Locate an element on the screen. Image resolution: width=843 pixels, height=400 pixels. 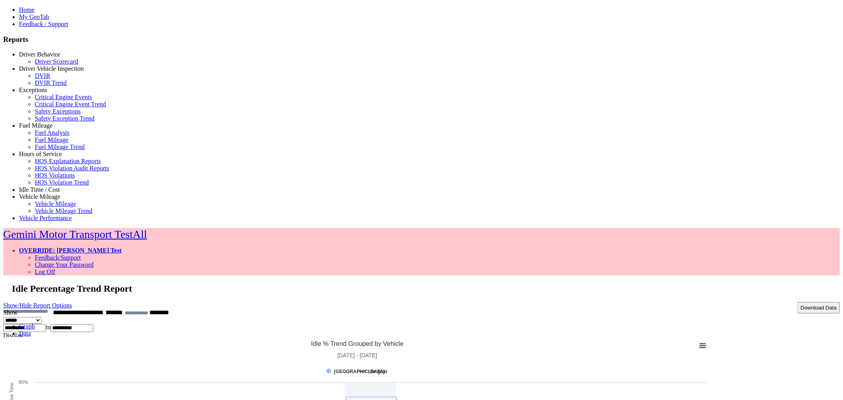
a: Driver Scorecard is located at coordinates (56, 61).